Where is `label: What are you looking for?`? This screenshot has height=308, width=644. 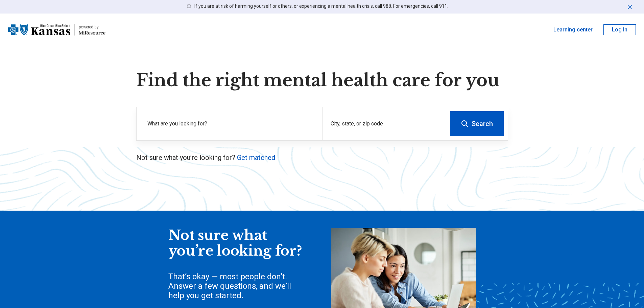
label: What are you looking for? is located at coordinates (230, 124).